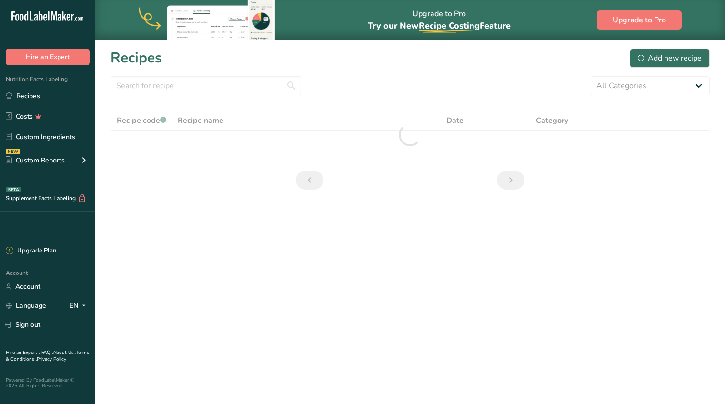 The height and width of the screenshot is (404, 725). I want to click on a: About Us ., so click(64, 353).